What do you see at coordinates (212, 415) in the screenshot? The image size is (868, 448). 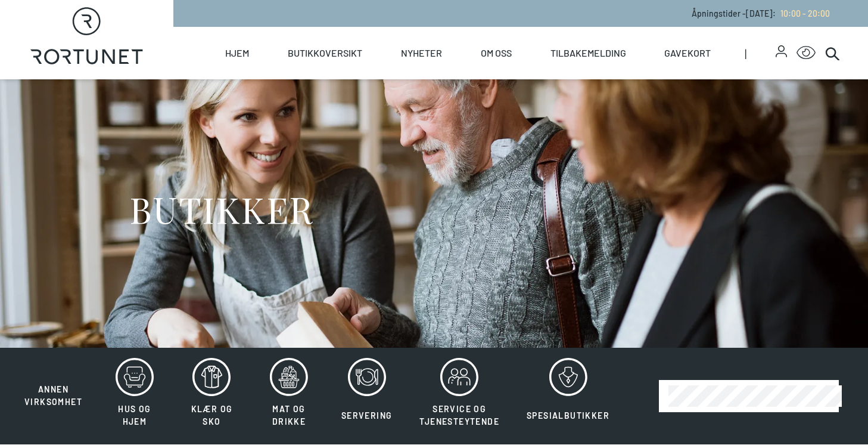 I see `span: Klær og sko` at bounding box center [212, 415].